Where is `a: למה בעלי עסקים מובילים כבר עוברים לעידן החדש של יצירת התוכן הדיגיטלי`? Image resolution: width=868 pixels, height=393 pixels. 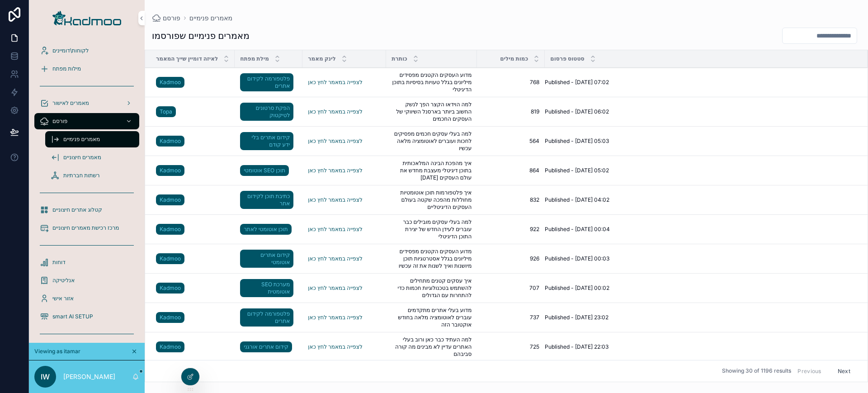 a: למה בעלי עסקים מובילים כבר עוברים לעידן החדש של יצירת התוכן הדיגיטלי is located at coordinates (431, 229).